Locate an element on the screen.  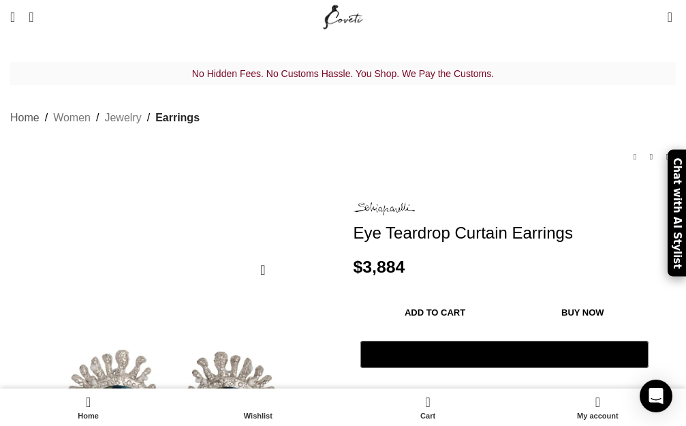
a: My account is located at coordinates (598, 407).